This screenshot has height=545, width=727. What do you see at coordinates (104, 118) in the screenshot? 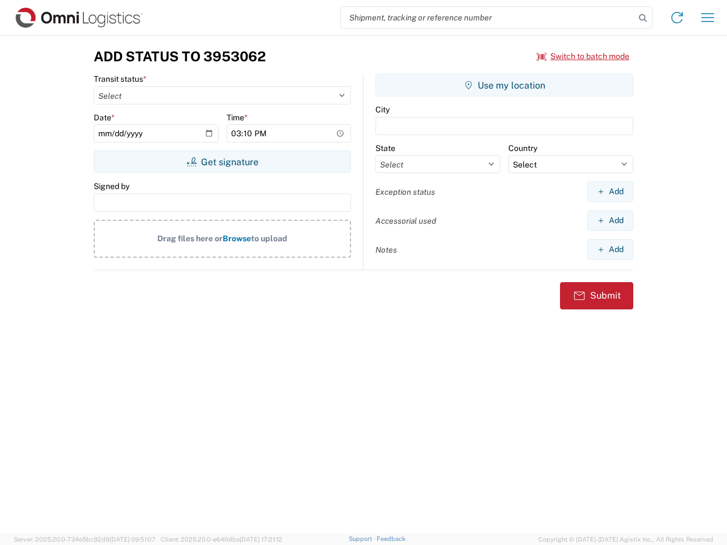
I see `label: Date` at bounding box center [104, 118].